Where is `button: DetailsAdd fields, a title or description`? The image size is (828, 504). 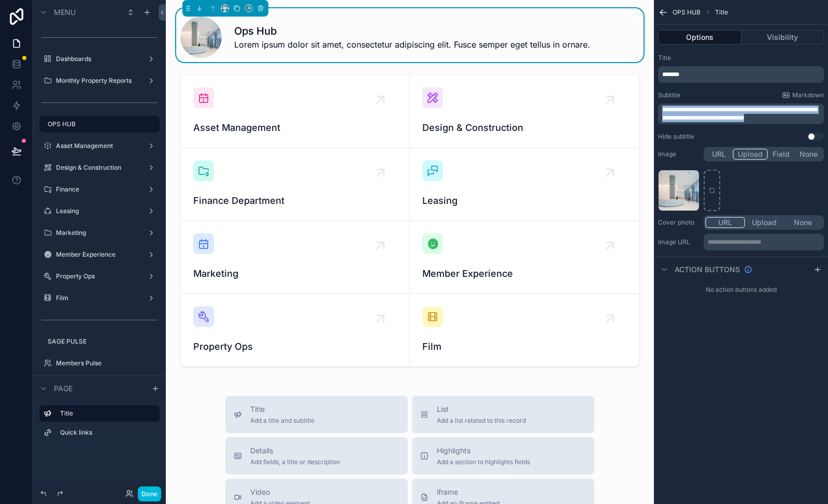
button: DetailsAdd fields, a title or description is located at coordinates (316, 456).